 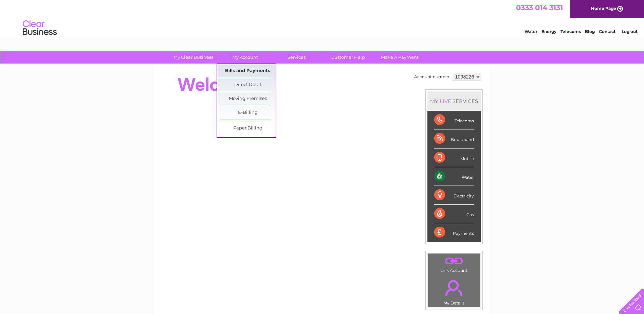 I want to click on a: Moving Premises, so click(x=248, y=99).